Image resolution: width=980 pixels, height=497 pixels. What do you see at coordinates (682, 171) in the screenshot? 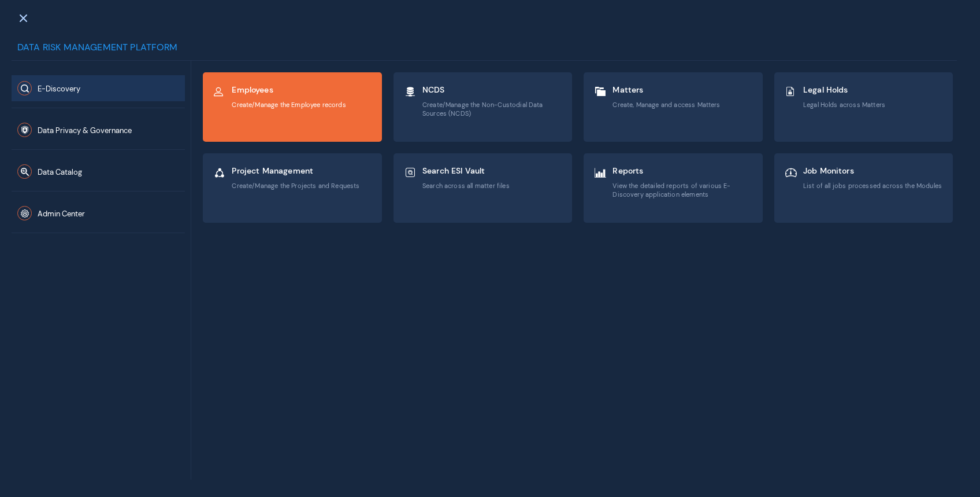
I see `span: Reports` at bounding box center [682, 171].